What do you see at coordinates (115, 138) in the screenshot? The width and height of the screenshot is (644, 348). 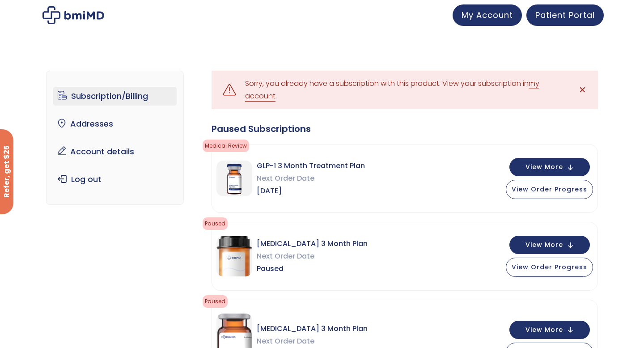 I see `nav: Account pages` at bounding box center [115, 138].